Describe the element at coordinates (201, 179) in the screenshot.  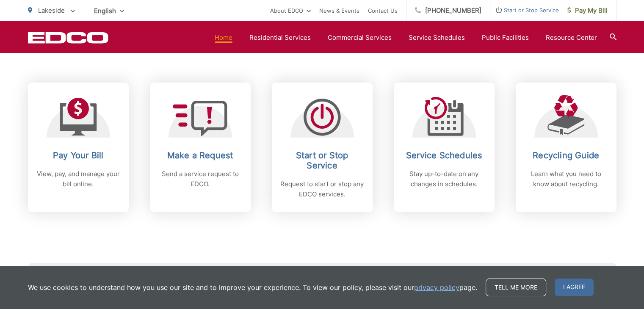
I see `p: Send a service request to EDCO.` at that location.